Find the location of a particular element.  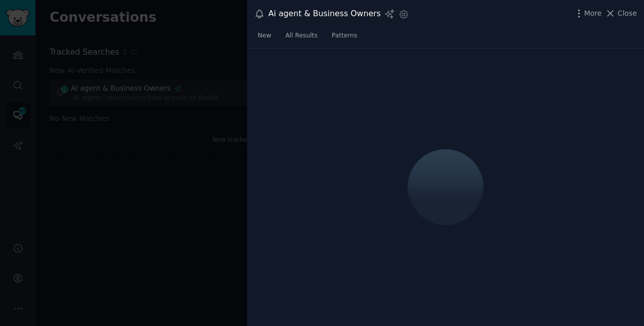

span: Close is located at coordinates (628, 13).